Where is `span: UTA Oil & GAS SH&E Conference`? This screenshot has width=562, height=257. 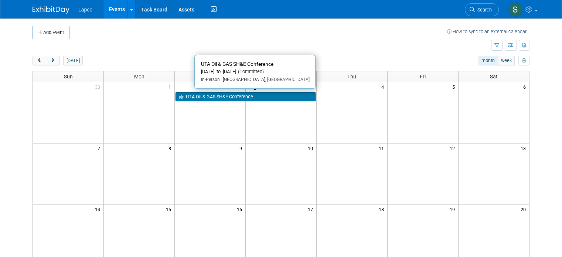 span: UTA Oil & GAS SH&E Conference is located at coordinates (237, 64).